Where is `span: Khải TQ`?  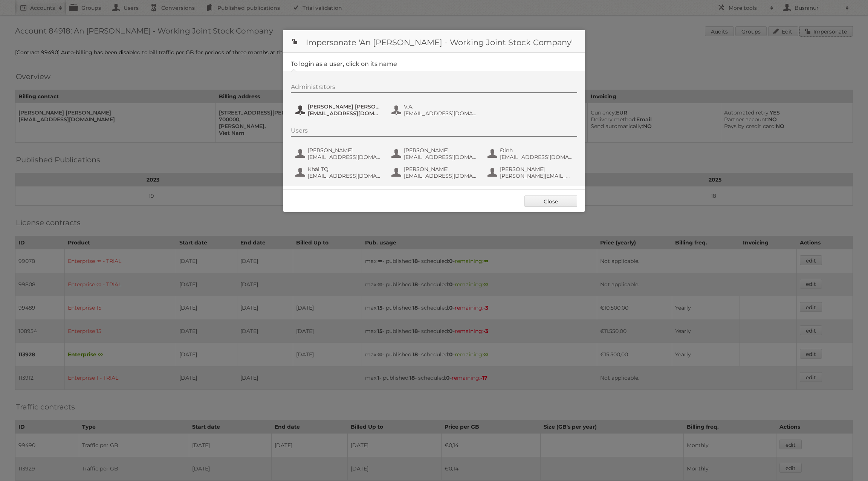 span: Khải TQ is located at coordinates (344, 169).